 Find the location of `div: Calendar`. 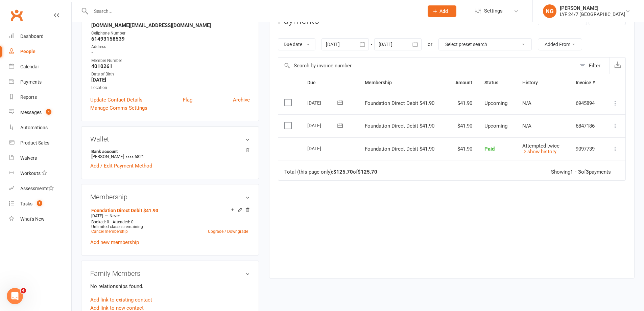

div: Calendar is located at coordinates (30, 67).